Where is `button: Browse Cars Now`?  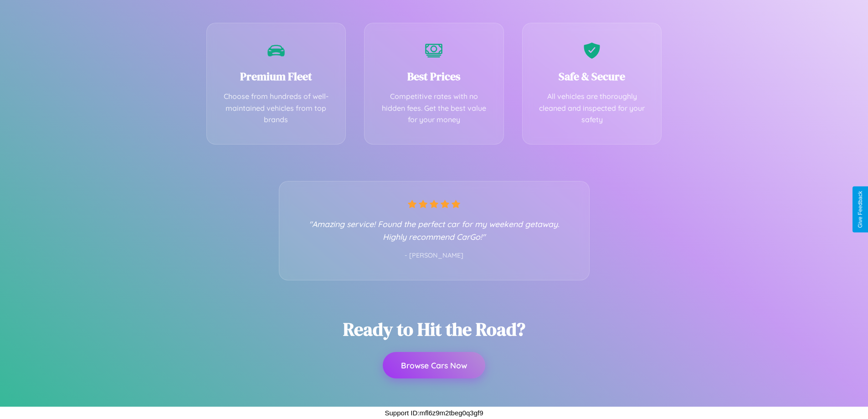 button: Browse Cars Now is located at coordinates (434, 365).